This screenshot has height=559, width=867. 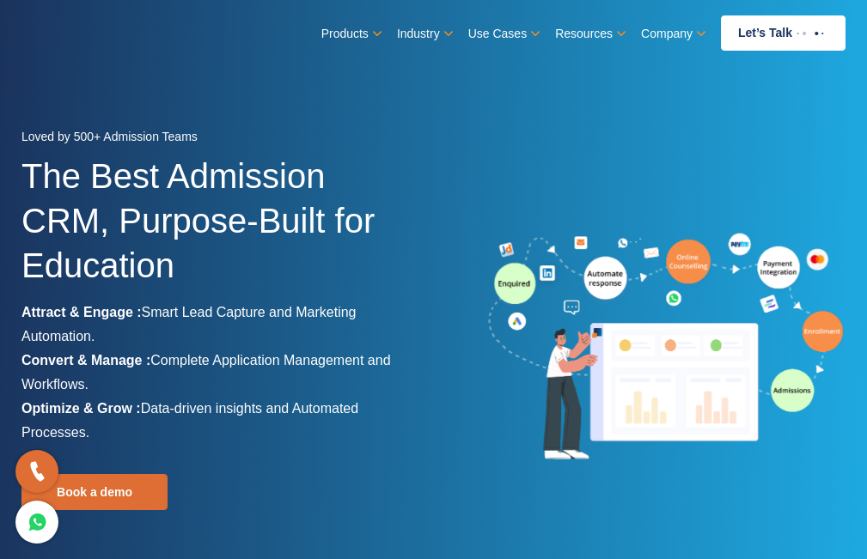 I want to click on b: Convert & Manage :, so click(x=86, y=360).